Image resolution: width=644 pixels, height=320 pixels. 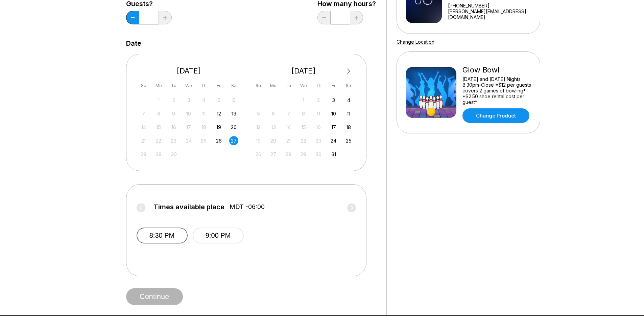 What do you see at coordinates (144, 154) in the screenshot?
I see `div: Not available Sunday, September 28th, 2025` at bounding box center [144, 154].